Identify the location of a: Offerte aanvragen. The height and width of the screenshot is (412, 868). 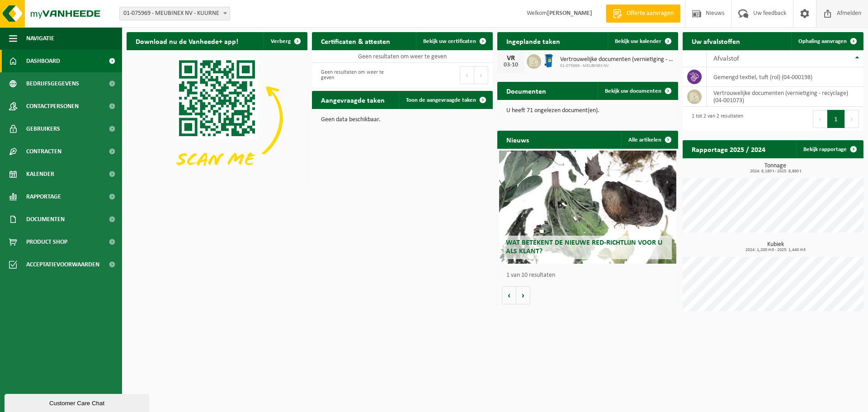
(643, 13).